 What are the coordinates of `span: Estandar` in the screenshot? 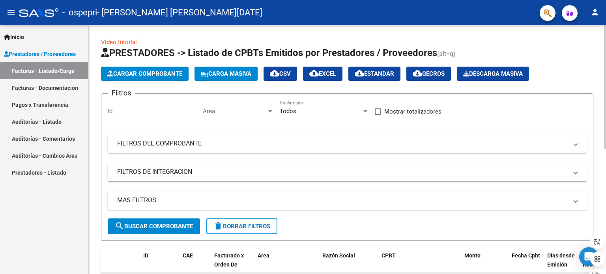 It's located at (374, 74).